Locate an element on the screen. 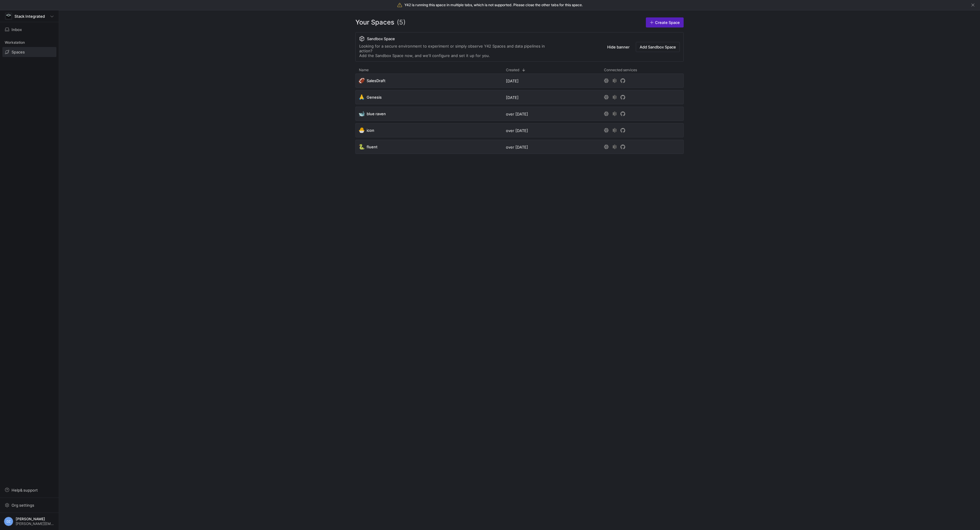 The image size is (980, 530). a: Spaces is located at coordinates (29, 52).